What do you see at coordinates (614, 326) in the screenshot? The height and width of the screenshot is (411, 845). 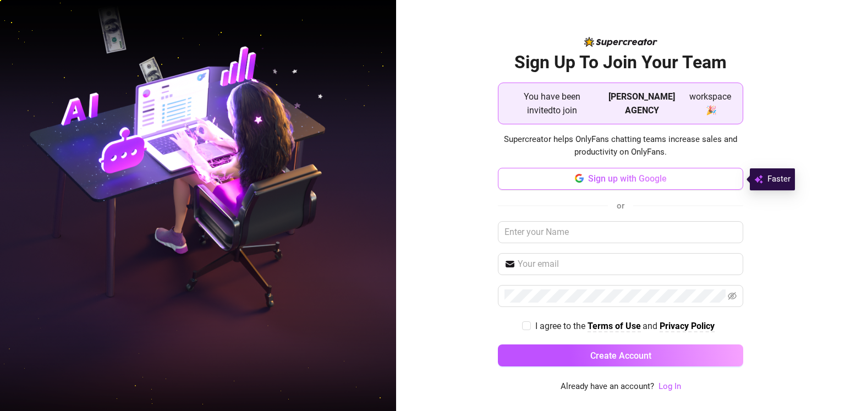 I see `a: Terms of Use` at bounding box center [614, 326].